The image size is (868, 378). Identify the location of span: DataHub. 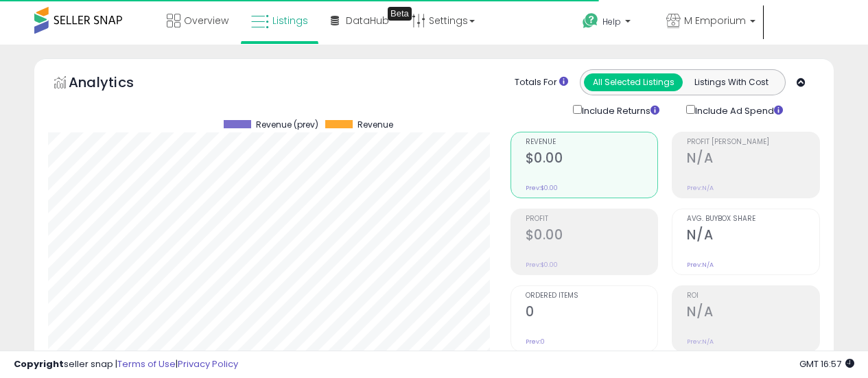
(367, 20).